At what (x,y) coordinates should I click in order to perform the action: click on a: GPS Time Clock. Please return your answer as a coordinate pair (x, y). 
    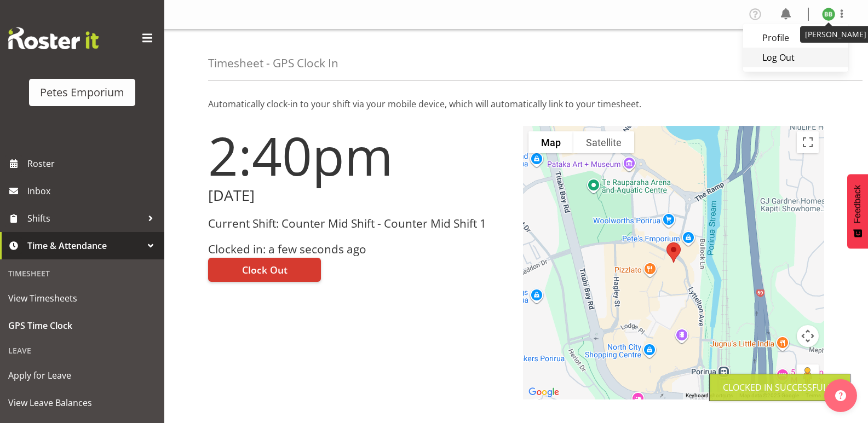
    Looking at the image, I should click on (82, 326).